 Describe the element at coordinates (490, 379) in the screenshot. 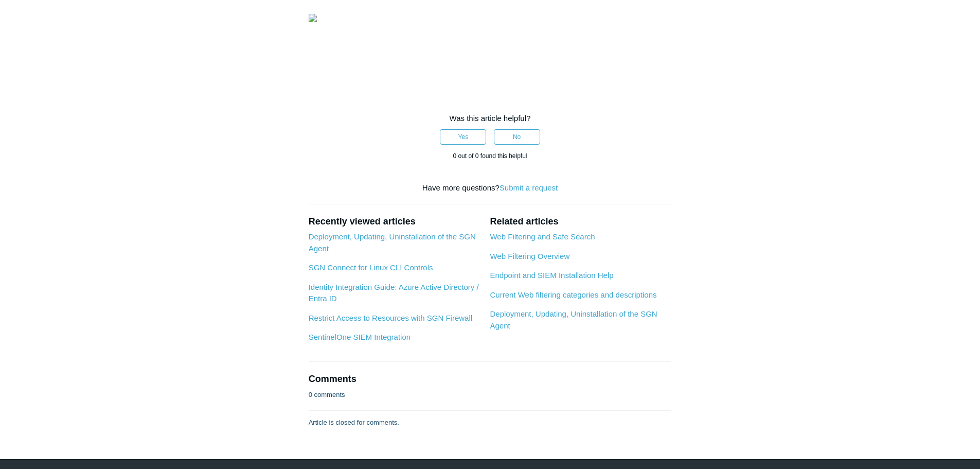

I see `h2: Comments` at that location.